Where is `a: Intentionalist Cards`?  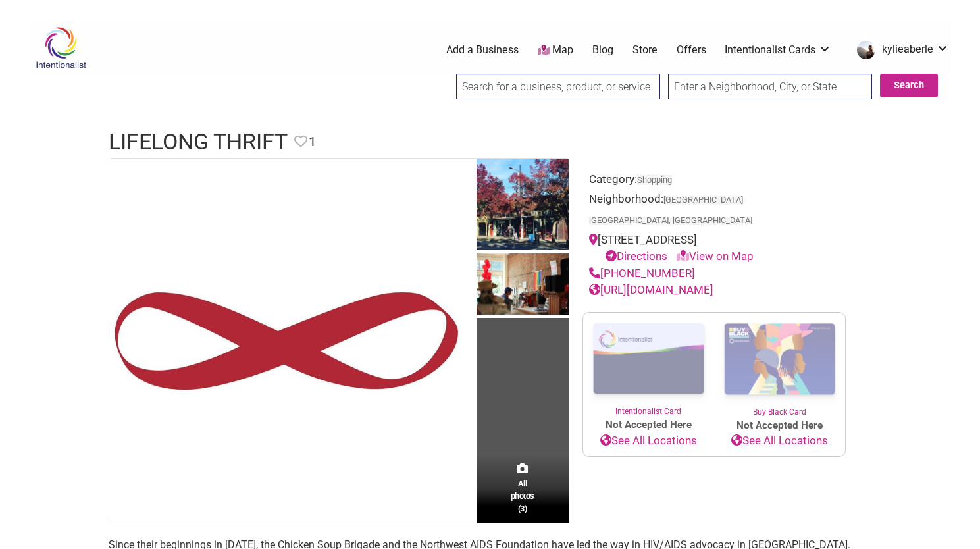 a: Intentionalist Cards is located at coordinates (778, 50).